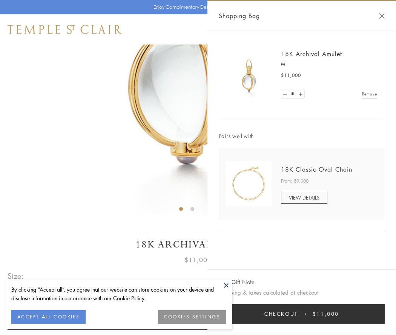 Image resolution: width=396 pixels, height=335 pixels. I want to click on a: VIEW DETAILS, so click(304, 197).